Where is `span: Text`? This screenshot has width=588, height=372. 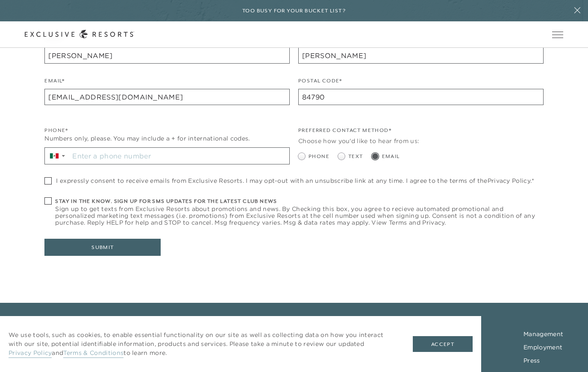
span: Text is located at coordinates (356, 156).